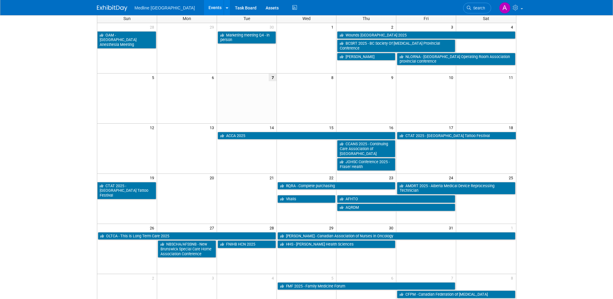 This screenshot has height=299, width=613. What do you see at coordinates (477, 8) in the screenshot?
I see `a: Search` at bounding box center [477, 8].